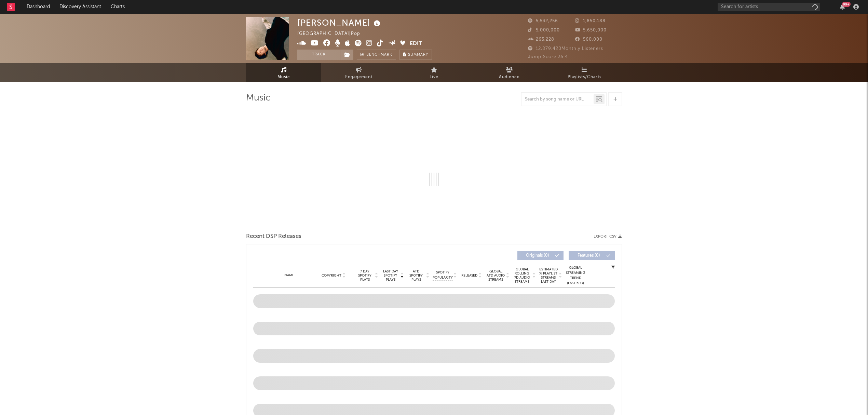  Describe the element at coordinates (443, 275) in the screenshot. I see `span: Spotify Popularity` at that location.